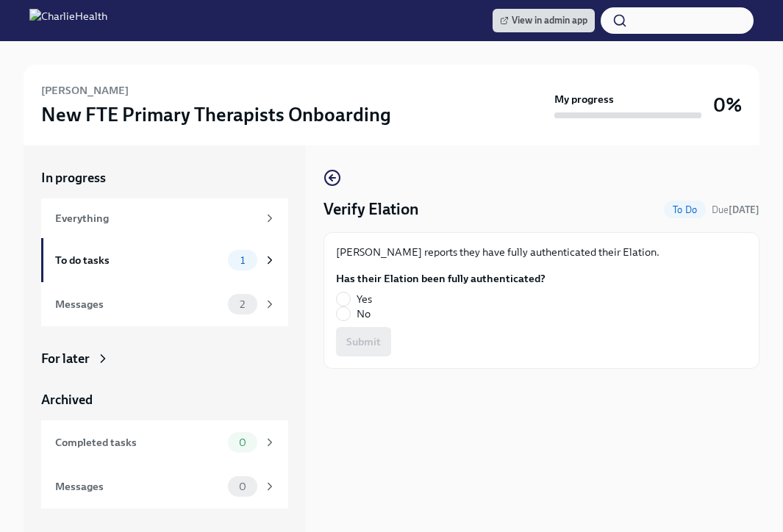  I want to click on h3: 0%, so click(727, 105).